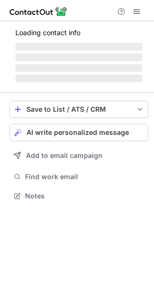 The image size is (154, 289). Describe the element at coordinates (79, 110) in the screenshot. I see `div: Save to List / ATS / CRM` at that location.